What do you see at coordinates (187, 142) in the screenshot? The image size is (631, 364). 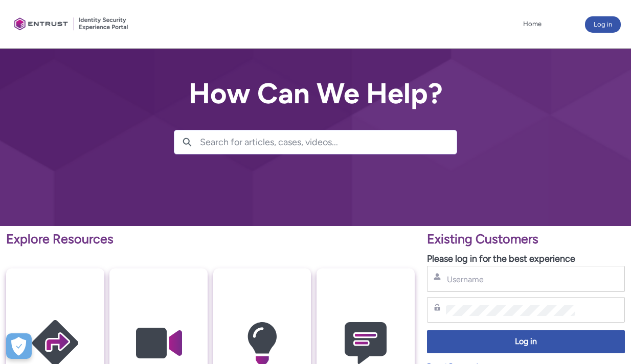 I see `button: Search` at bounding box center [187, 142].